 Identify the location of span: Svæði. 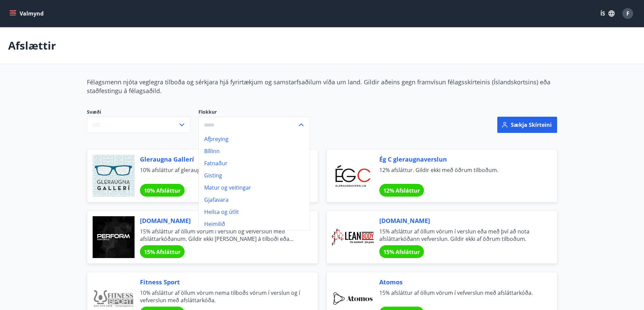
(139, 113).